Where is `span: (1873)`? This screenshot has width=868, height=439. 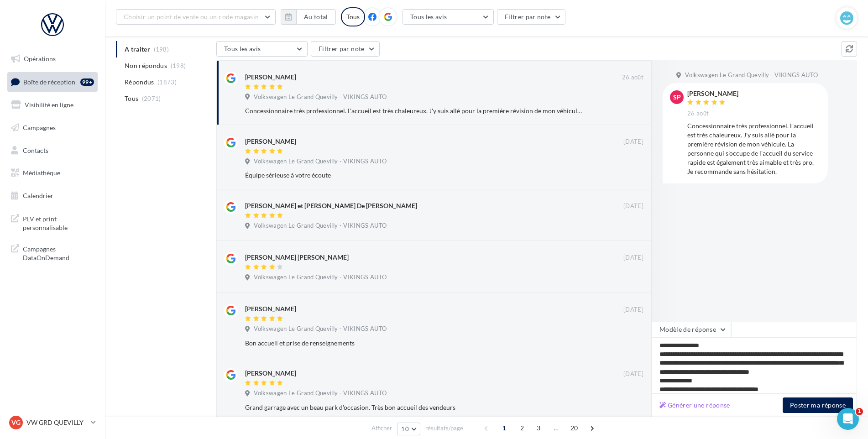
span: (1873) is located at coordinates (167, 82).